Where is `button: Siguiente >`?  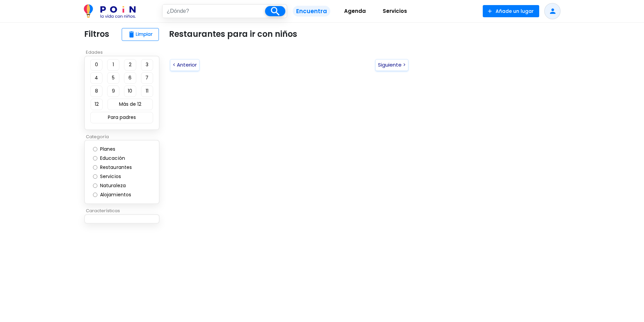
button: Siguiente > is located at coordinates (392, 65).